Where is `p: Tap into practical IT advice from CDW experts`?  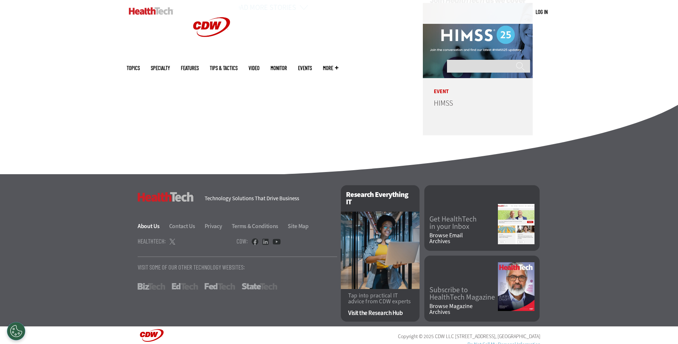 p: Tap into practical IT advice from CDW experts is located at coordinates (380, 298).